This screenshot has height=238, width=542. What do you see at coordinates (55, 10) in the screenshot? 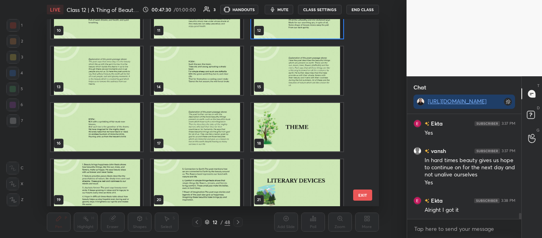
I see `div: LIVE` at bounding box center [55, 10].